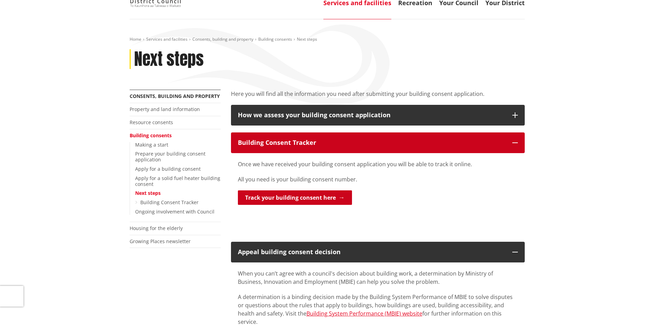 The height and width of the screenshot is (329, 654). I want to click on a: Services and facilities, so click(167, 39).